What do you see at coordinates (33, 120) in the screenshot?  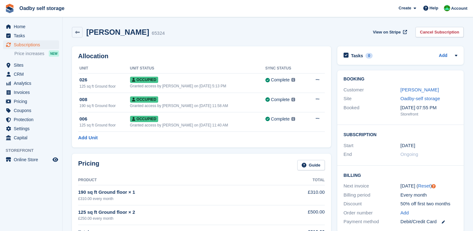 I see `span: Protection` at bounding box center [33, 120].